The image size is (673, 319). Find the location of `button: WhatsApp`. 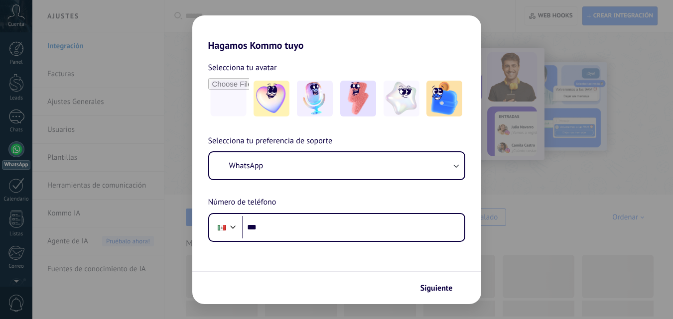

button: WhatsApp is located at coordinates (337, 166).